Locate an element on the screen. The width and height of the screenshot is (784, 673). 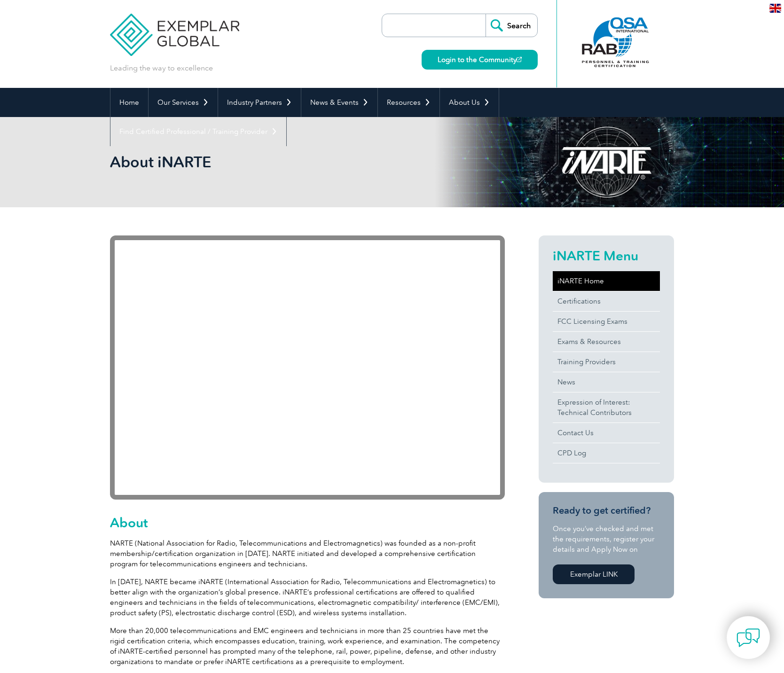
img: contact-chat.png is located at coordinates (748, 638).